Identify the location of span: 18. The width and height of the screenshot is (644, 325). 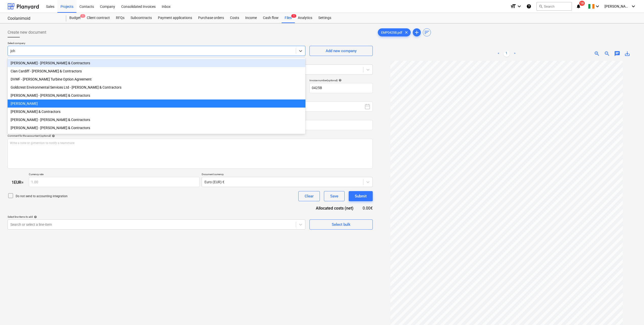
(582, 3).